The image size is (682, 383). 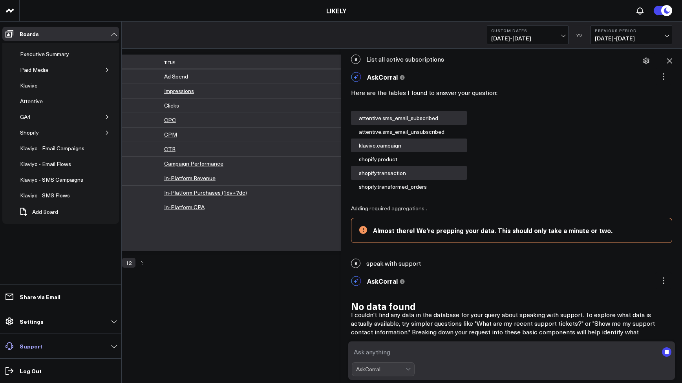 What do you see at coordinates (29, 133) in the screenshot?
I see `div: Shopify` at bounding box center [29, 133].